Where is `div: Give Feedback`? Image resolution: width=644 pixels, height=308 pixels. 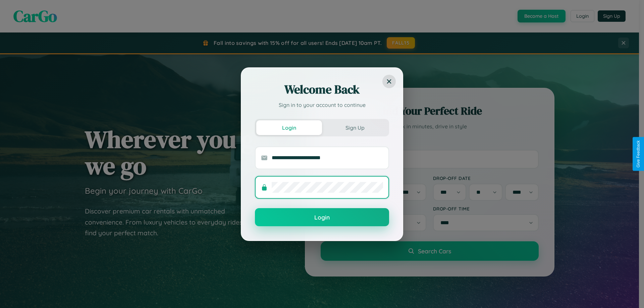
div: Give Feedback is located at coordinates (638, 154).